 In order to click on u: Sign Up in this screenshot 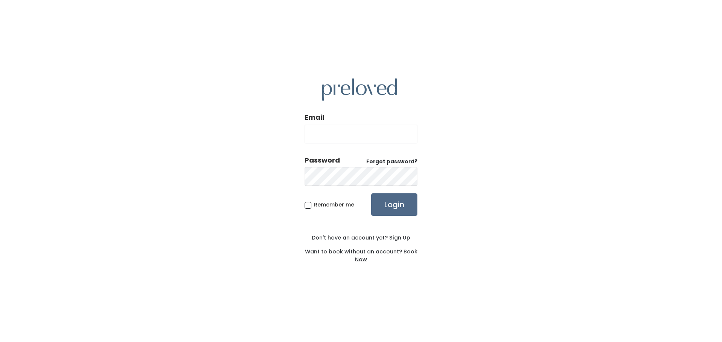, I will do `click(399, 238)`.